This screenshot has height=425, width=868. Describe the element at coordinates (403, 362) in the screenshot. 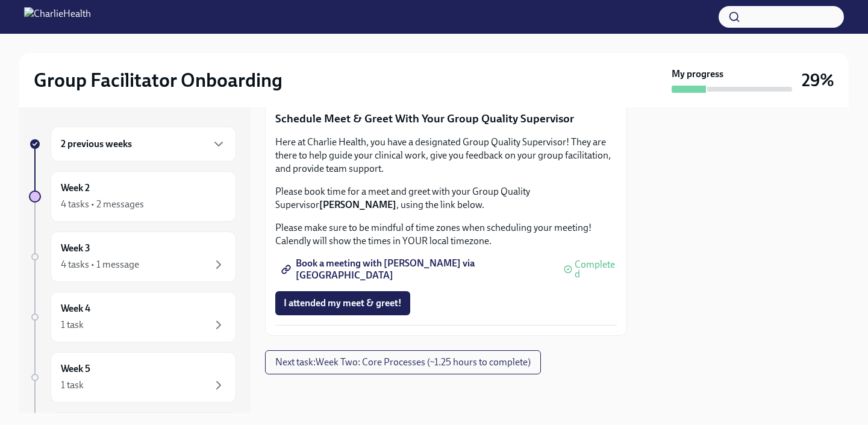

I see `button: Next task:Week Two: Core Processes (~1.25 hours to complete)` at that location.